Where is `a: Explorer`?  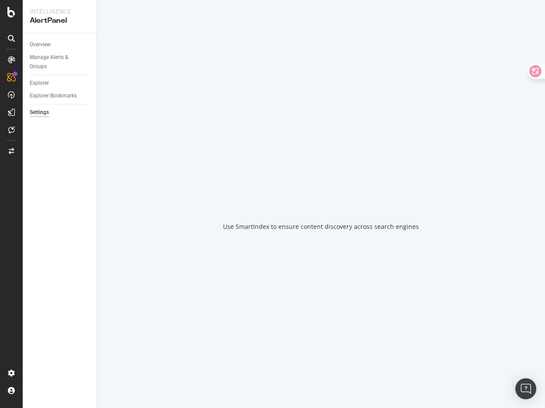 a: Explorer is located at coordinates (60, 83).